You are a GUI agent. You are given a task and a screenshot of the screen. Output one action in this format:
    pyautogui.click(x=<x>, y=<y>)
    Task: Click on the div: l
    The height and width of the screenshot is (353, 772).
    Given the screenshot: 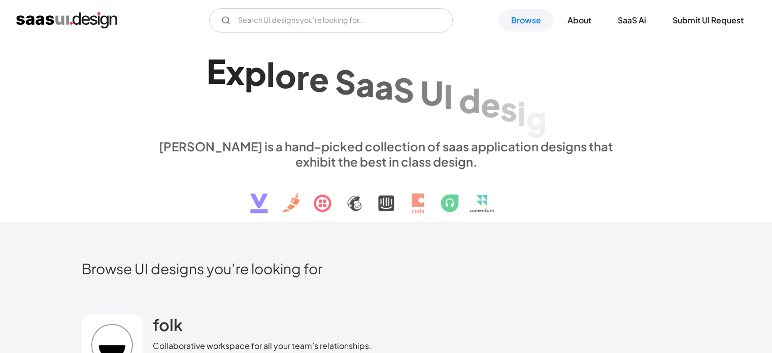 What is the action you would take?
    pyautogui.click(x=271, y=74)
    